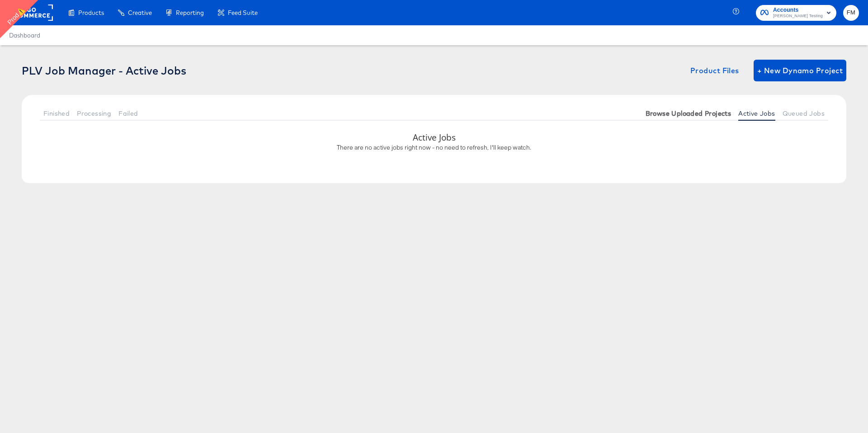  What do you see at coordinates (434, 147) in the screenshot?
I see `p: There are no active jobs right now - no need to refresh, I'll keep watch.` at bounding box center [434, 147].